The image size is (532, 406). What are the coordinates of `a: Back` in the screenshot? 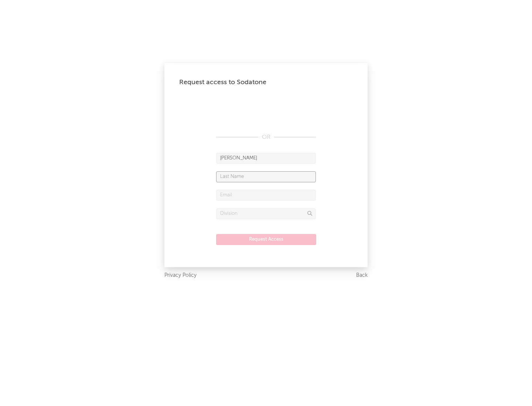 It's located at (362, 276).